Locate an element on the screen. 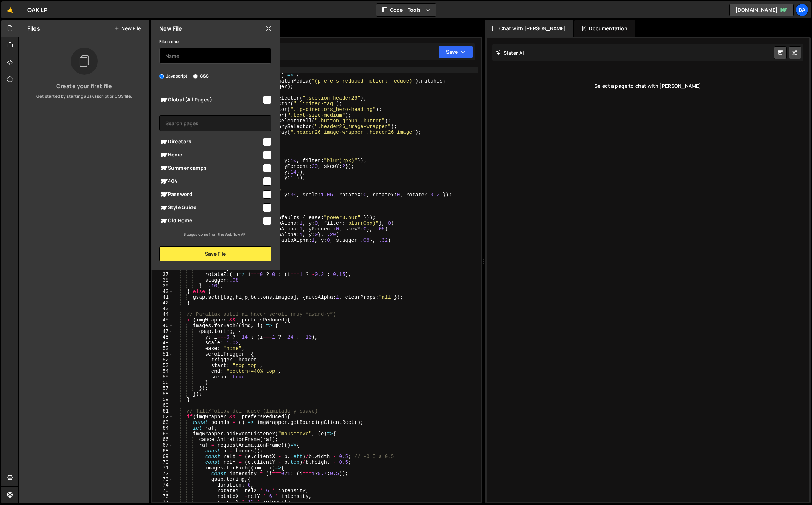  h2: Files is located at coordinates (34, 29).